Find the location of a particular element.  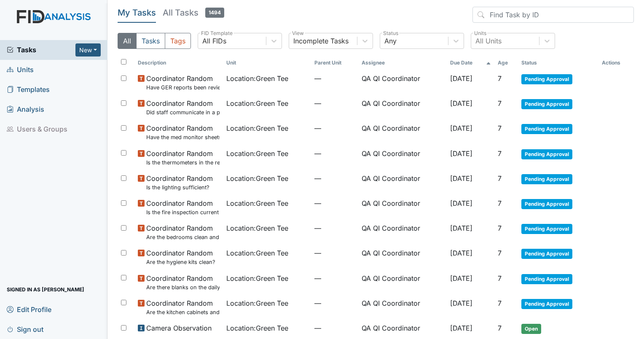

div: All Units is located at coordinates (488, 41).